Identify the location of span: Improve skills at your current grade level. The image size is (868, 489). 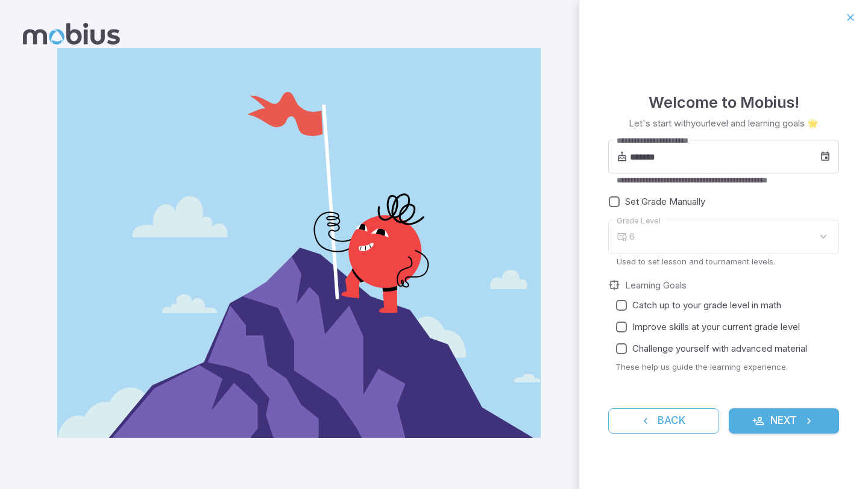
(716, 327).